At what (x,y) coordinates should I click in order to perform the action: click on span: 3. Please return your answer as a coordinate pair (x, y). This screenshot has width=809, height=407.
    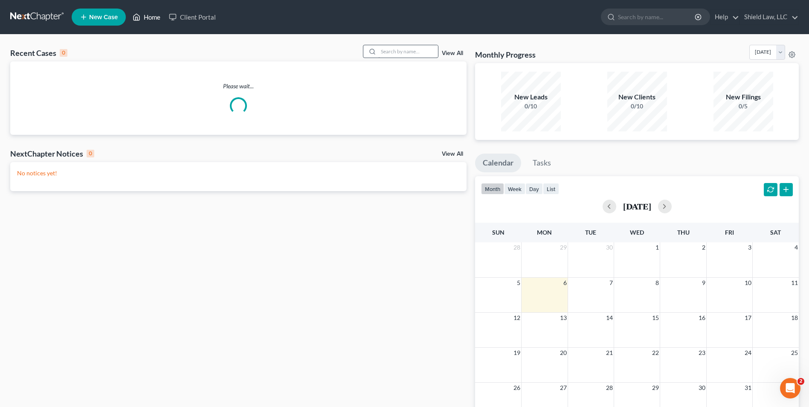
    Looking at the image, I should click on (750, 247).